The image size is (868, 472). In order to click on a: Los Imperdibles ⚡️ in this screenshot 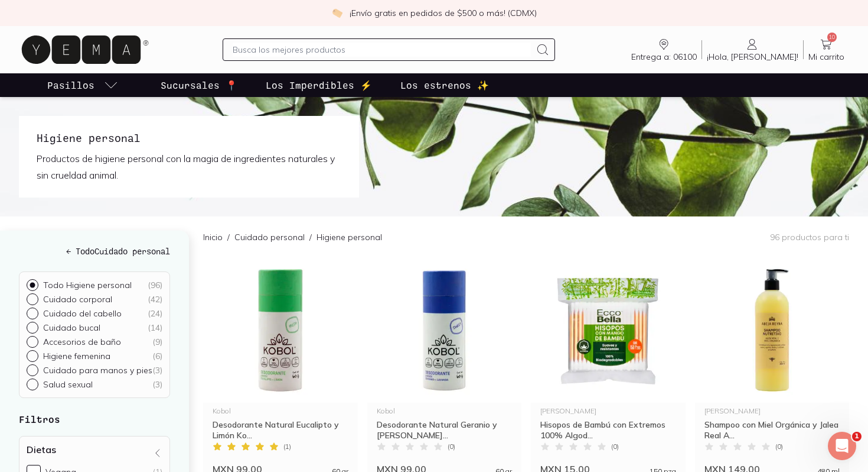, I will do `click(319, 85)`.